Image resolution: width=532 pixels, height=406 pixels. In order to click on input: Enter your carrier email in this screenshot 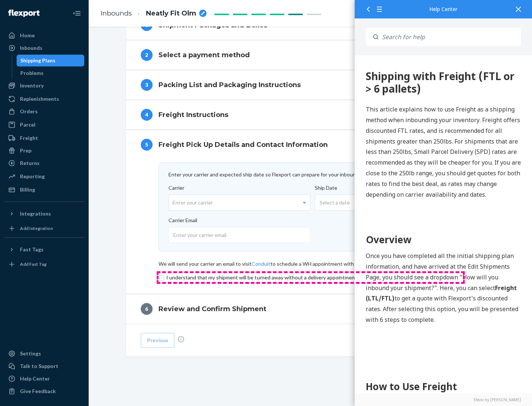, I will do `click(240, 235)`.